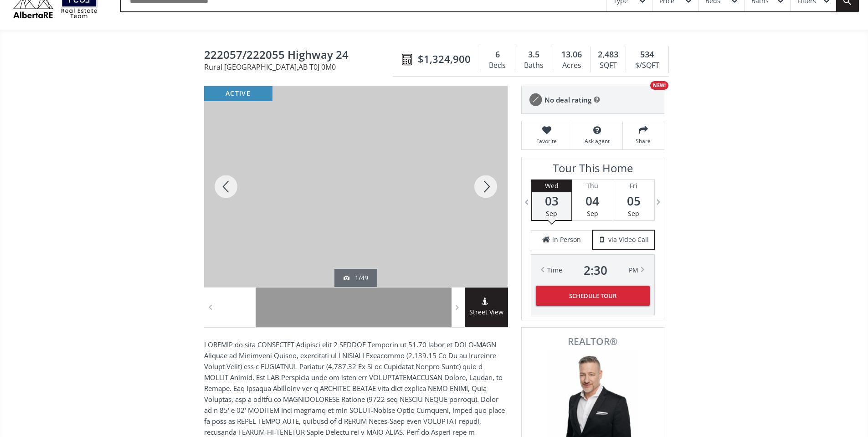  What do you see at coordinates (659, 85) in the screenshot?
I see `div: NEW!` at bounding box center [659, 85].